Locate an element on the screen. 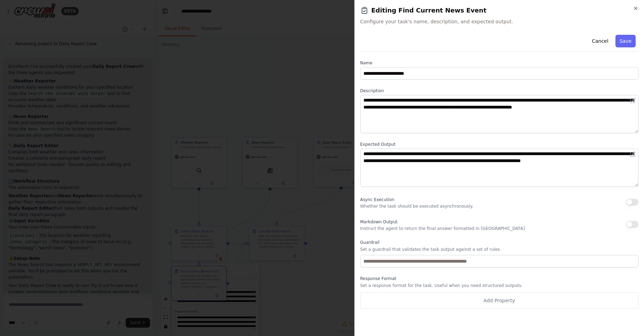 The width and height of the screenshot is (644, 336). label: Description is located at coordinates (499, 91).